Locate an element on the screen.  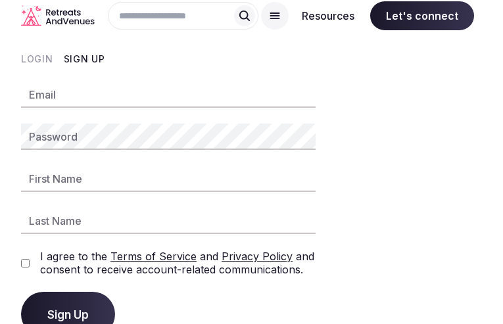
a: Terms of Service is located at coordinates (153, 257).